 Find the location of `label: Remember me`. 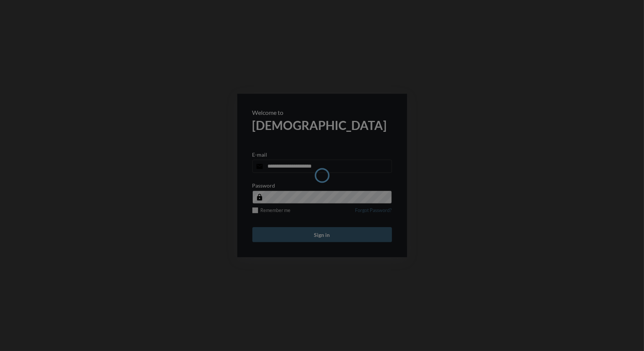

label: Remember me is located at coordinates (272, 210).